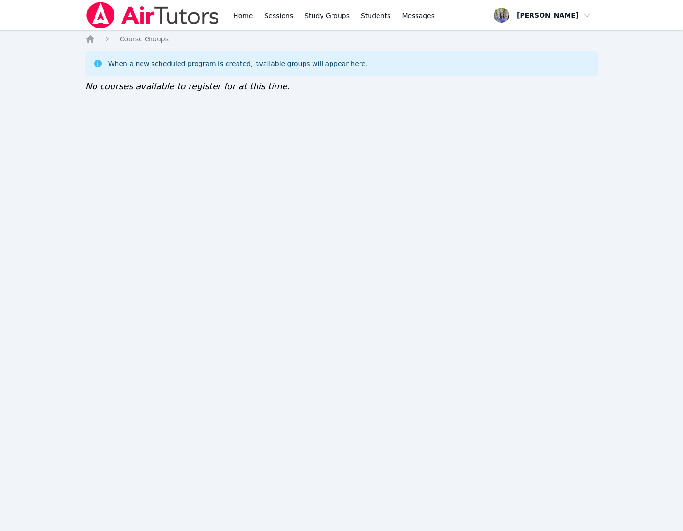  Describe the element at coordinates (153, 15) in the screenshot. I see `img: Air Tutors` at that location.